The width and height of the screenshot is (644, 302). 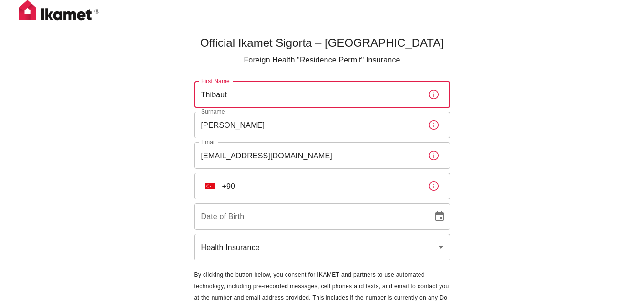 What do you see at coordinates (208, 142) in the screenshot?
I see `label: Email` at bounding box center [208, 142].